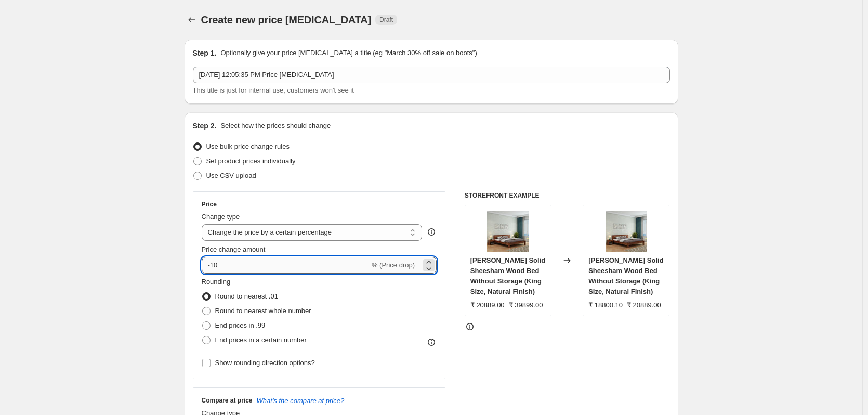  Describe the element at coordinates (204, 53) in the screenshot. I see `h2: Step 1.` at that location.